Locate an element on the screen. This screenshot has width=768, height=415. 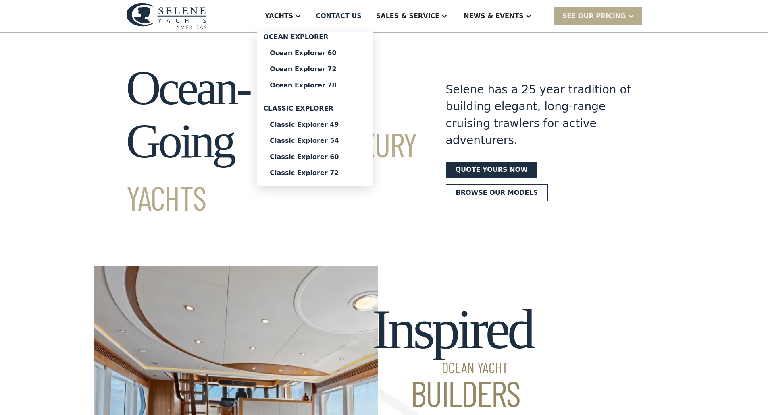
a: Classic Explorer 72 is located at coordinates (315, 173).